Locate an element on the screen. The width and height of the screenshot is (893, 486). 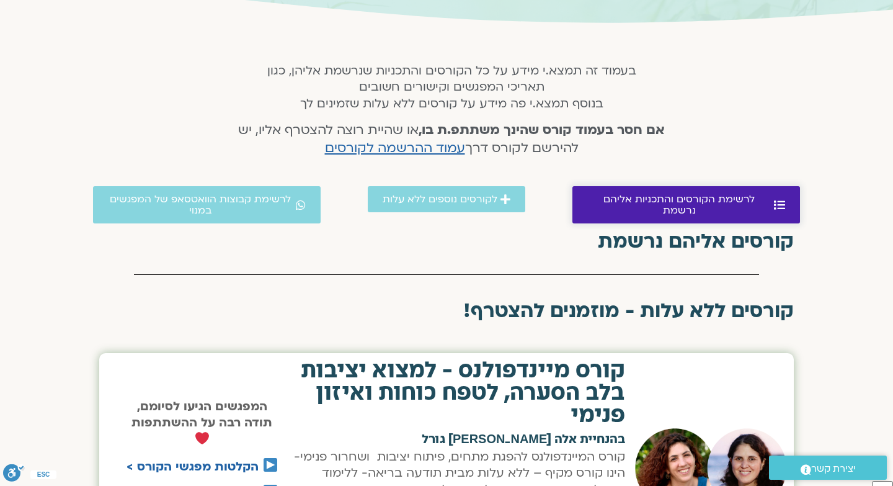
h2: קורסים ללא עלות - מוזמנים להצטרף! is located at coordinates (447, 311).